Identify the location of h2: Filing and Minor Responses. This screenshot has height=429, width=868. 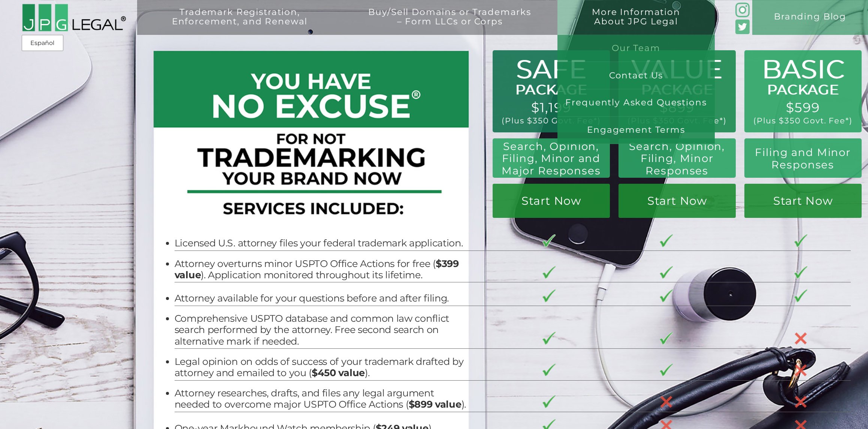
(803, 158).